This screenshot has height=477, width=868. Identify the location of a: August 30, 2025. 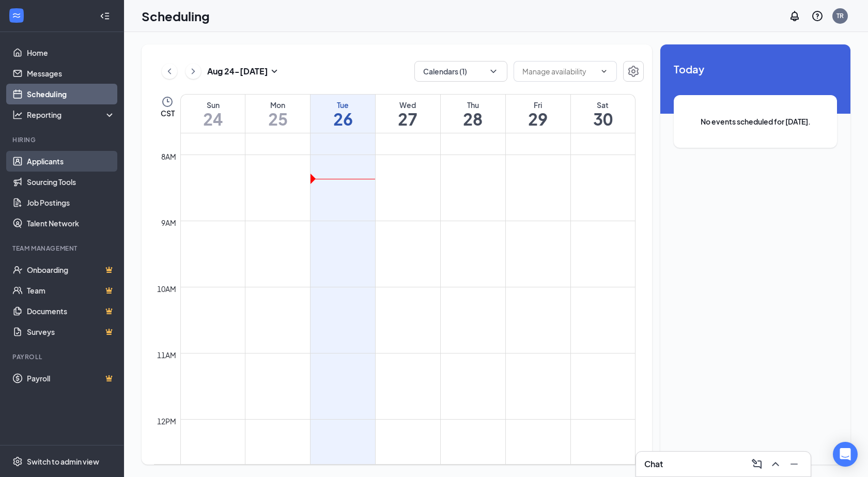
(603, 113).